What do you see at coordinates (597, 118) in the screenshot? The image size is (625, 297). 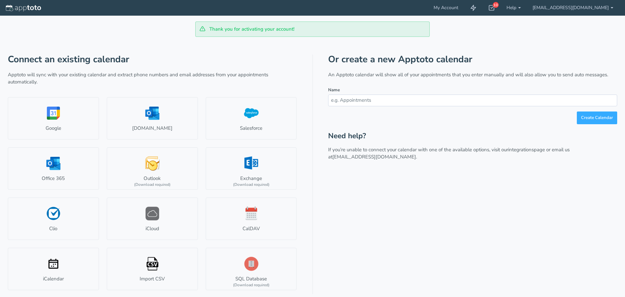 I see `button: Create Calendar` at bounding box center [597, 118].